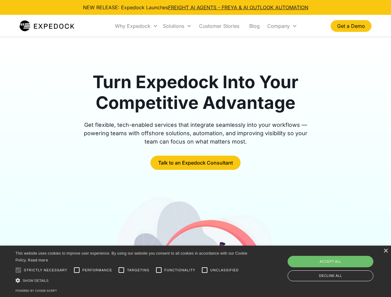 The image size is (391, 297). What do you see at coordinates (45, 270) in the screenshot?
I see `span: Strictly necessary` at bounding box center [45, 270].